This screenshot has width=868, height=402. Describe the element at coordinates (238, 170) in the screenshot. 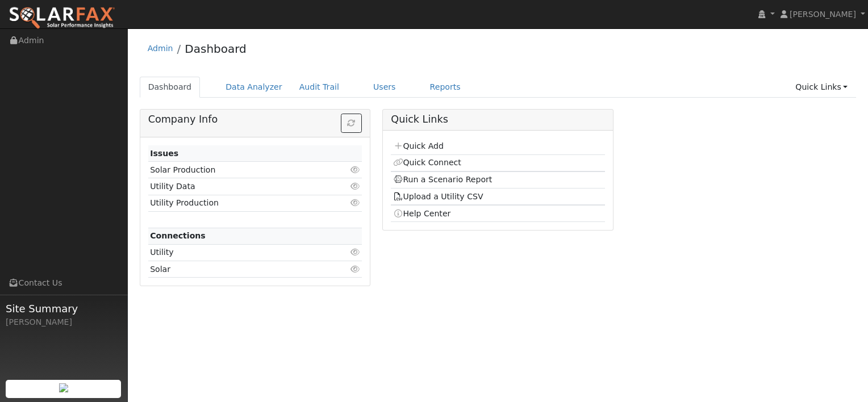

I see `td: Solar Production` at that location.